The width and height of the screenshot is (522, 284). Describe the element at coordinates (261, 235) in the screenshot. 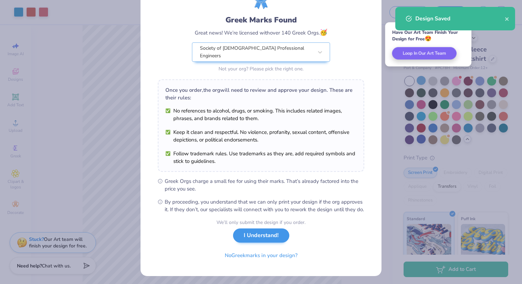

I see `button: I Understand!` at that location.